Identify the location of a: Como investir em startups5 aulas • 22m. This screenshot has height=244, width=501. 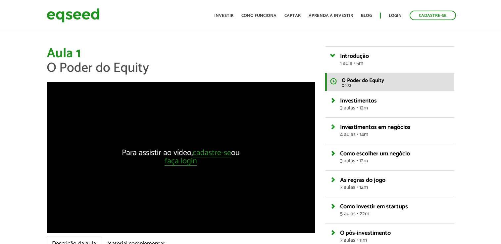
(394, 210).